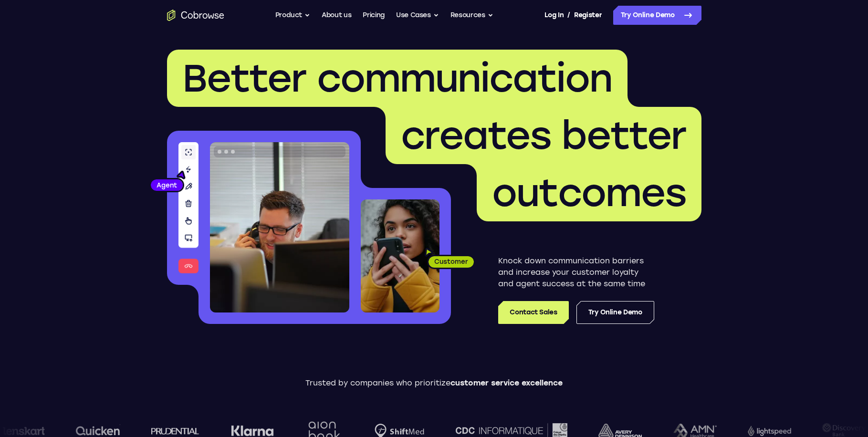 The height and width of the screenshot is (437, 868). What do you see at coordinates (397, 78) in the screenshot?
I see `span: Better communication` at bounding box center [397, 78].